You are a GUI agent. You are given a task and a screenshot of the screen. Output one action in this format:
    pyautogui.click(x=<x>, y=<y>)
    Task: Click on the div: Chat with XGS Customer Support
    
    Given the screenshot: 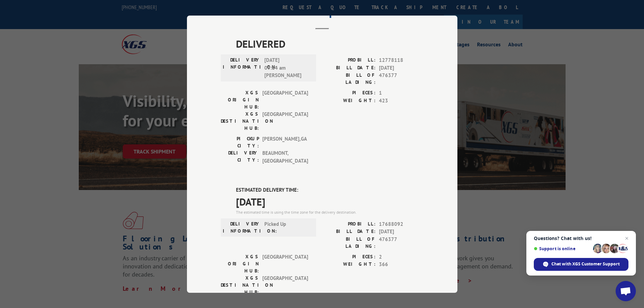 What is the action you would take?
    pyautogui.click(x=582, y=265)
    